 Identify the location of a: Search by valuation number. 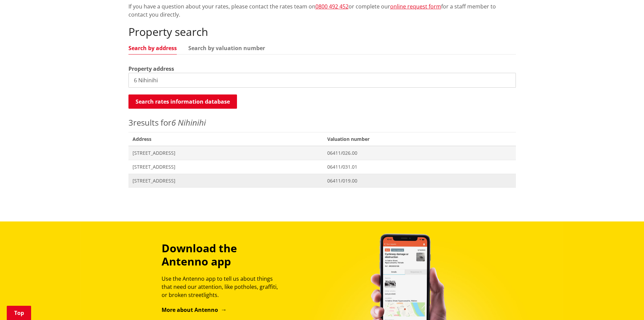
(226, 48).